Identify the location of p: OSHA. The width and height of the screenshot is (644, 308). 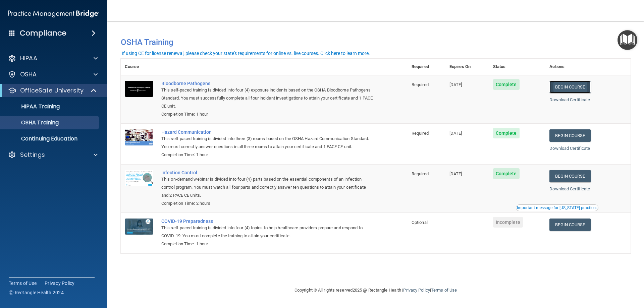
(29, 74).